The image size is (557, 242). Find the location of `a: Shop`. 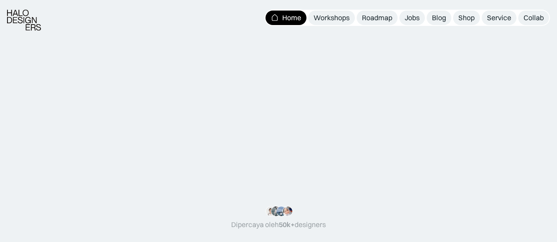

a: Shop is located at coordinates (466, 18).